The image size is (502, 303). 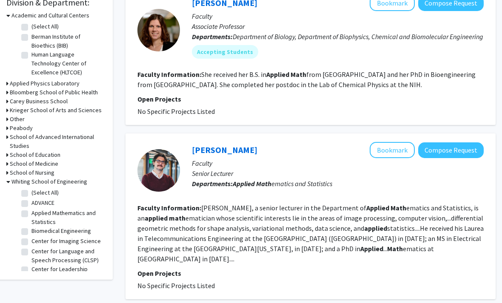 I want to click on h3: Bloomberg School of Public Health, so click(x=54, y=92).